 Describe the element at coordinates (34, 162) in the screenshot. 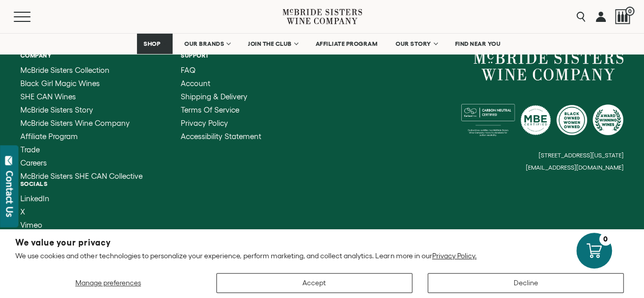

I see `span: Careers` at that location.